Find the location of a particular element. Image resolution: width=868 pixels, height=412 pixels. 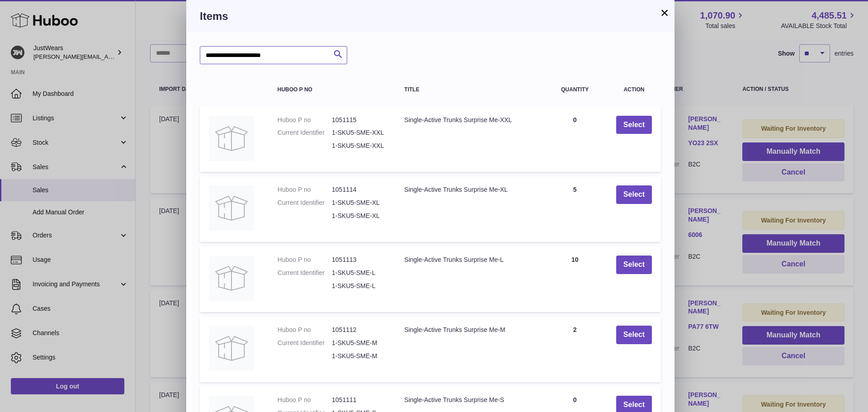

th: Title is located at coordinates (469, 89).